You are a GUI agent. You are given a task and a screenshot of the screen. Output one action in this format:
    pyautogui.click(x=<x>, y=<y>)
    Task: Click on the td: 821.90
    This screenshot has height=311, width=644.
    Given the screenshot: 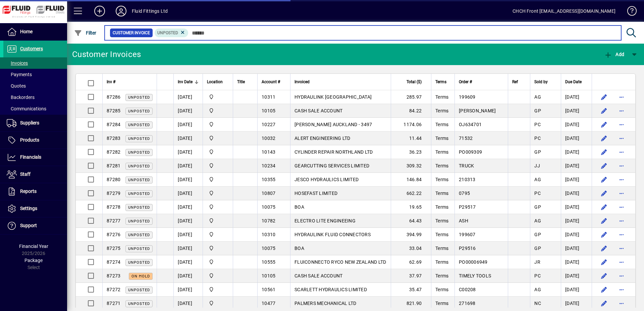 What is the action you would take?
    pyautogui.click(x=411, y=303)
    